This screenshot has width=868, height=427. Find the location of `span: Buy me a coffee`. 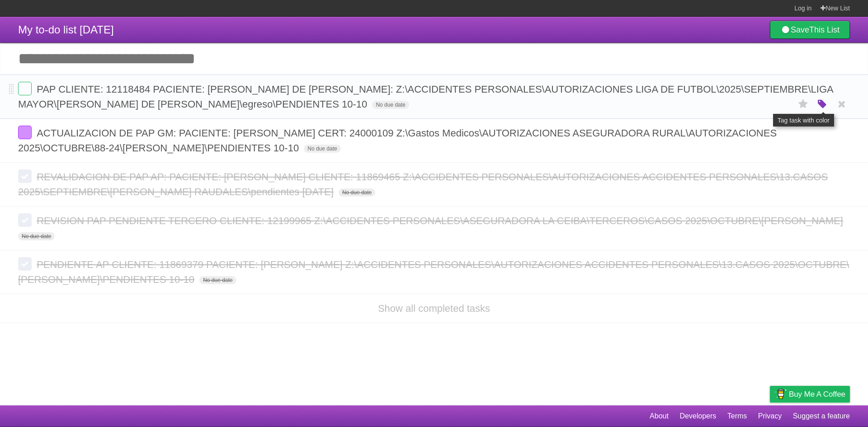

span: Buy me a coffee is located at coordinates (817, 394).